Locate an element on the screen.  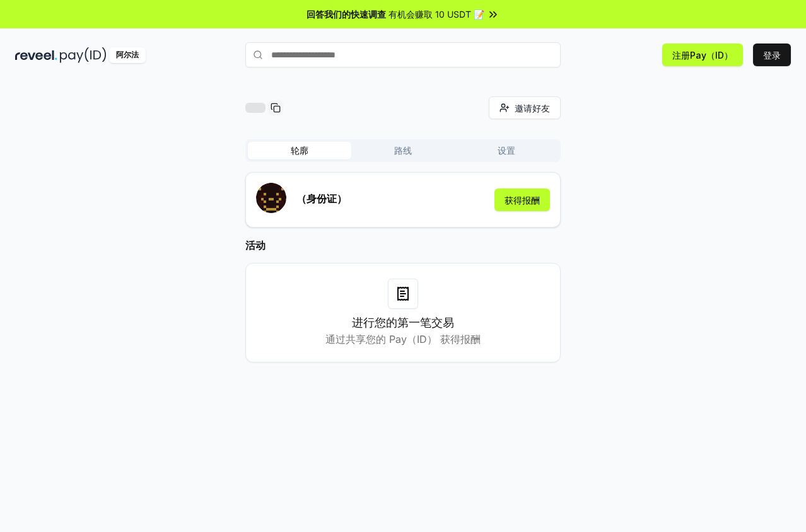
span: 有机会赚取 10 USDT 📝 is located at coordinates (437, 14).